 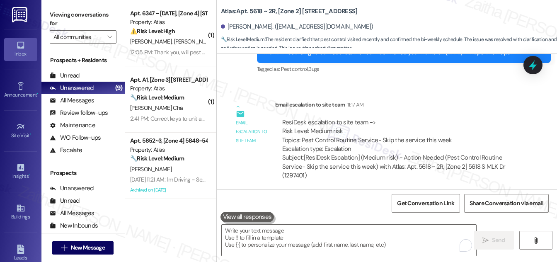 What do you see at coordinates (66, 150) in the screenshot?
I see `div: Escalate` at bounding box center [66, 150].